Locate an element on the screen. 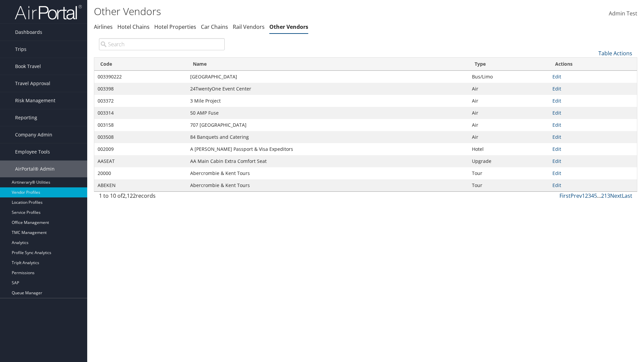 Image resolution: width=644 pixels, height=362 pixels. td: 84 Banquets and Catering is located at coordinates (328, 137).